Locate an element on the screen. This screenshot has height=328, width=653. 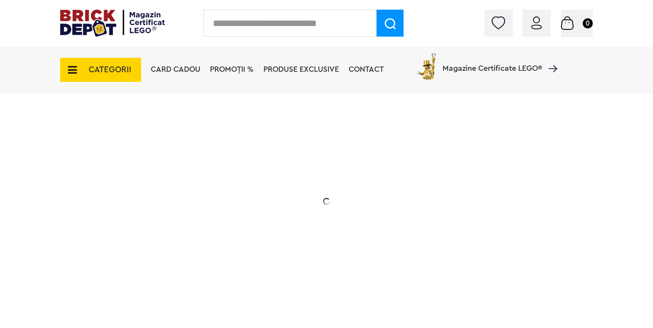
a: PROMOȚII % is located at coordinates (231, 69).